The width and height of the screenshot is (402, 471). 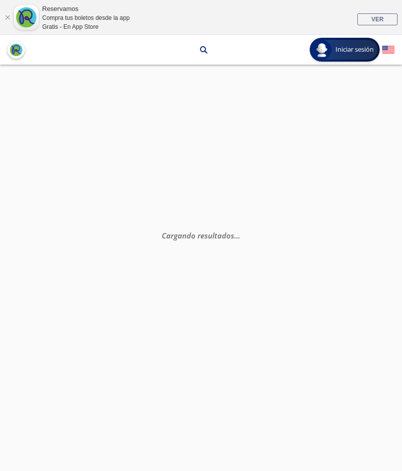 I want to click on em: Cargando resultados, so click(x=201, y=235).